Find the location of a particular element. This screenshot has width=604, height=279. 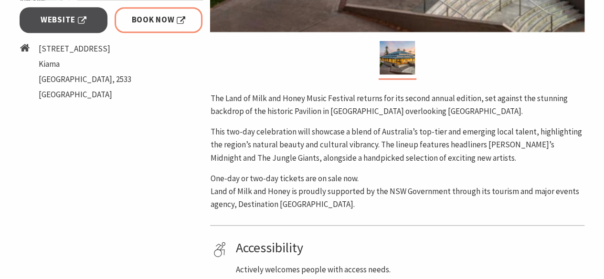

p: Actively welcomes people with access needs. is located at coordinates (408, 270).